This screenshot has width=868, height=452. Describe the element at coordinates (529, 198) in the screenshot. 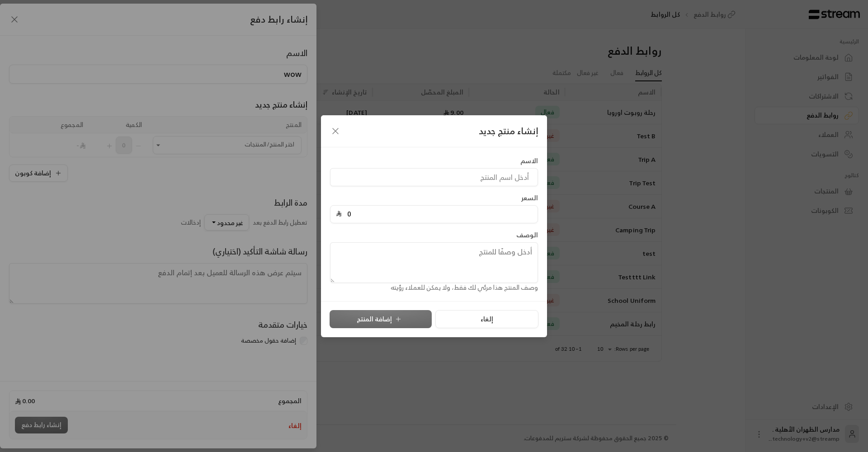

I see `label: السعر` at that location.